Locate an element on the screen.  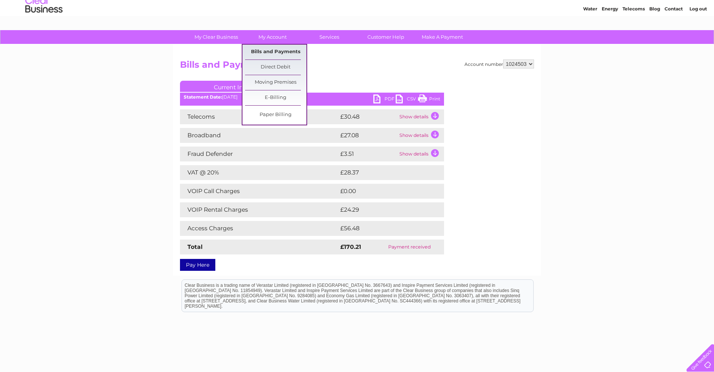
span: 0333 014 3131 is located at coordinates (599, 8).